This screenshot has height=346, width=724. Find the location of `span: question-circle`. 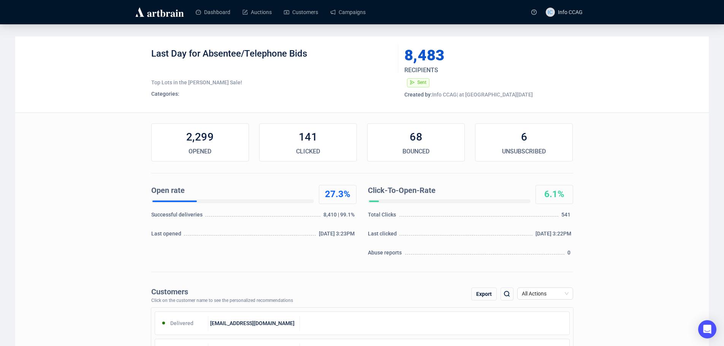

span: question-circle is located at coordinates (534, 12).